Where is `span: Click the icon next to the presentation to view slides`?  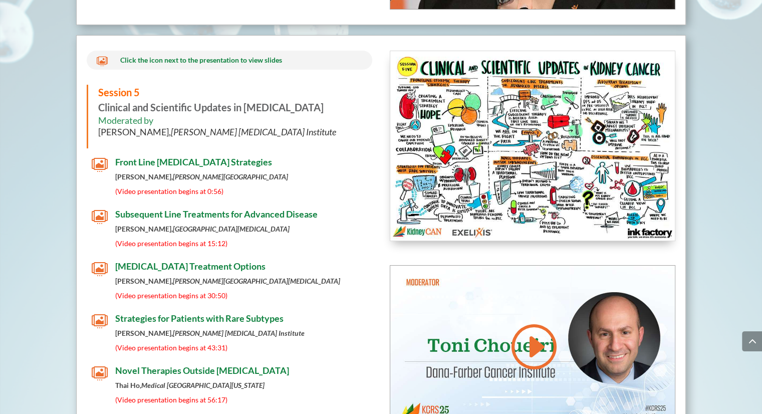 span: Click the icon next to the presentation to view slides is located at coordinates (201, 60).